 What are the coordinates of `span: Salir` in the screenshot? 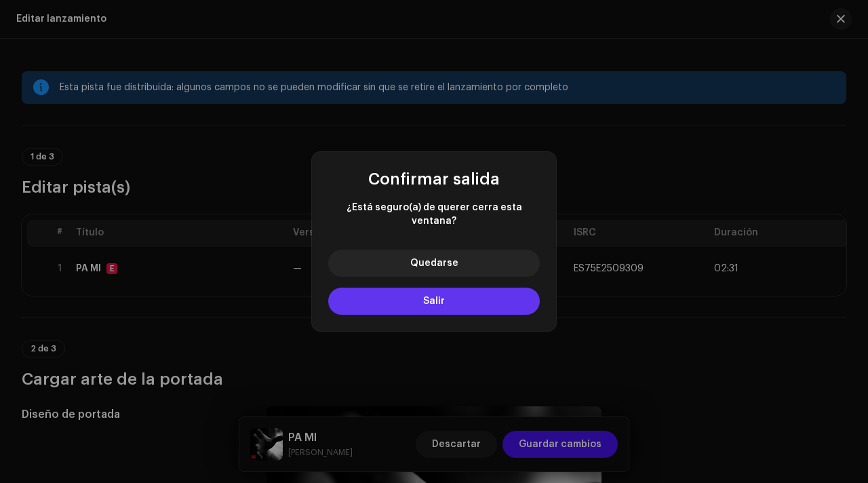 It's located at (434, 301).